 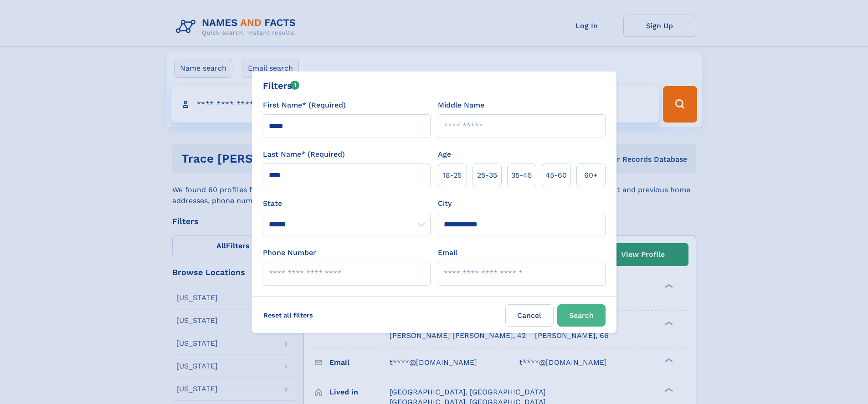 I want to click on label: City, so click(x=445, y=204).